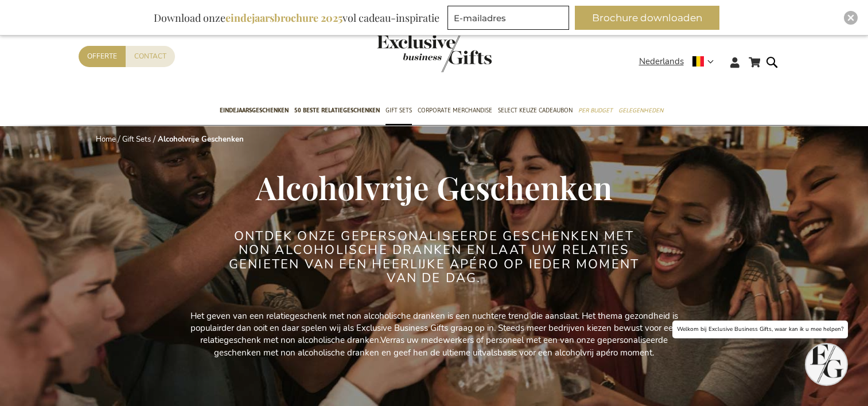  Describe the element at coordinates (201, 139) in the screenshot. I see `strong: Alcoholvrije Geschenken` at that location.